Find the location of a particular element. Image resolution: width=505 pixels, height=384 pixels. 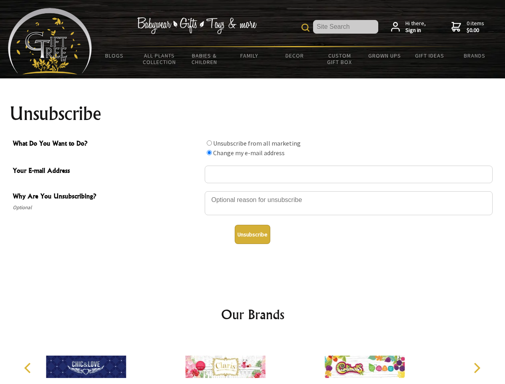

span: What Do You Want to Do? is located at coordinates (107, 144).